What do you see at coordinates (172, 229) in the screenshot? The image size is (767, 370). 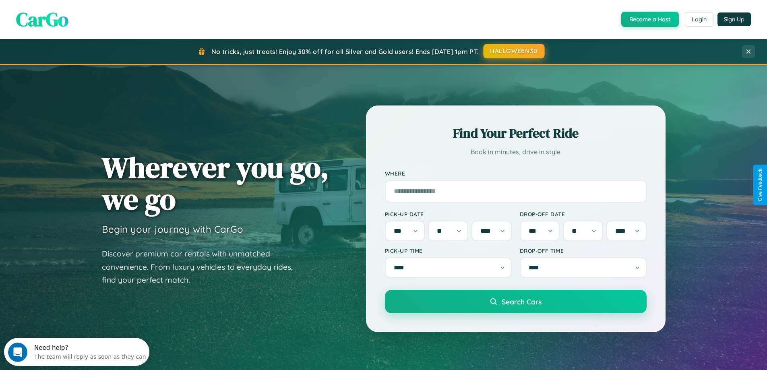 I see `h3: Begin your journey with CarGo` at bounding box center [172, 229].